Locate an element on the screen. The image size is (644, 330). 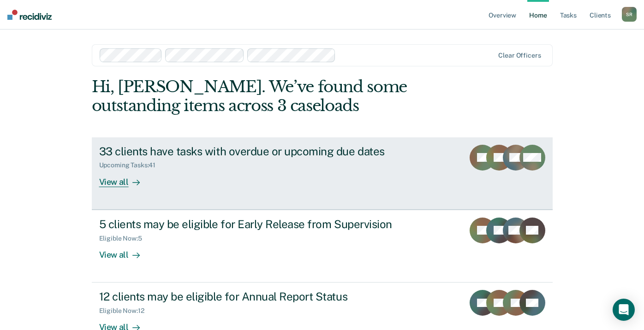
div: Eligible Now : 5 is located at coordinates (124, 238).